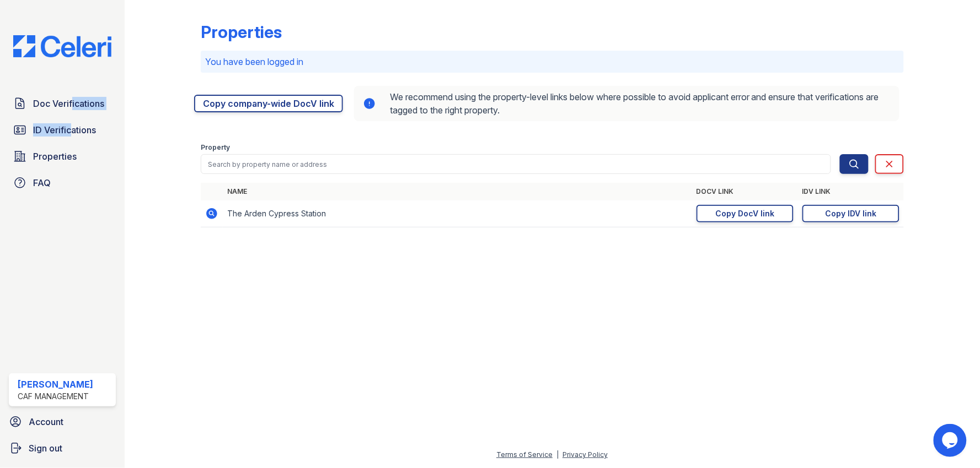 The height and width of the screenshot is (468, 980). I want to click on span: Doc Verifications, so click(68, 103).